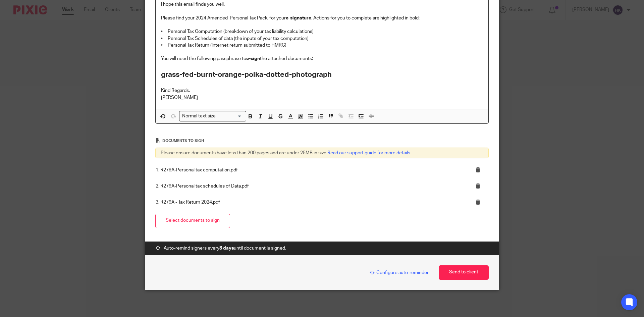  I want to click on p: You will need the following passphrase to the attached documents:, so click(322, 58).